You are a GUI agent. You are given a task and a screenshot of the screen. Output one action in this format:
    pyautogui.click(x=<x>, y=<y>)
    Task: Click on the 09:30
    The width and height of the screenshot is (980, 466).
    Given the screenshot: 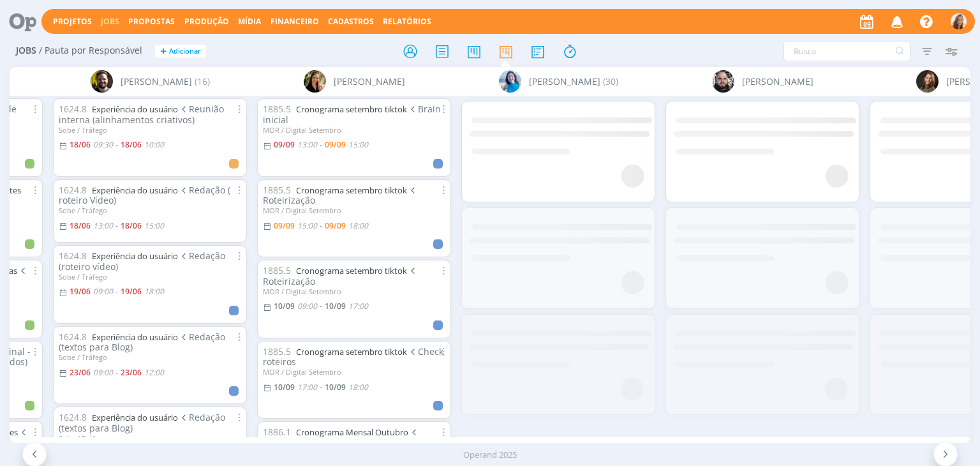 What is the action you would take?
    pyautogui.click(x=103, y=145)
    